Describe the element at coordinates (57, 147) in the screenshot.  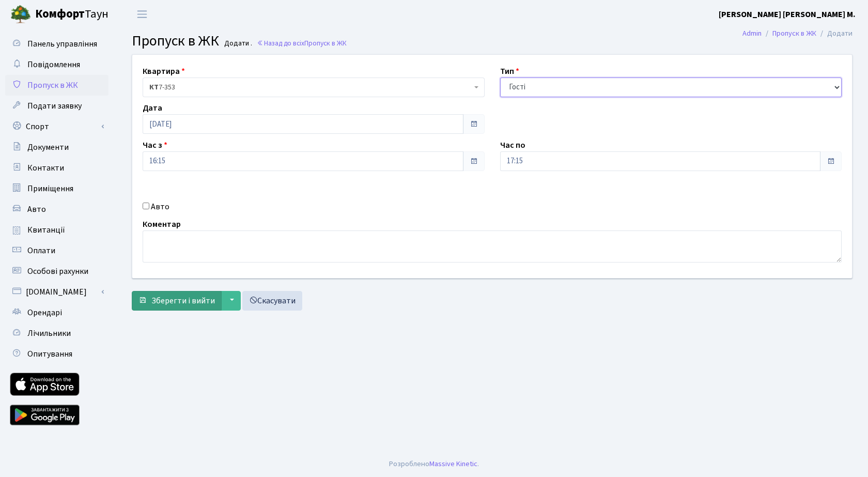
I see `a: Документи` at that location.